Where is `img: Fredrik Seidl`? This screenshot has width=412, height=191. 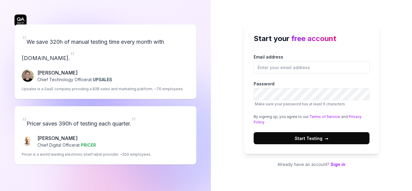 img: Fredrik Seidl is located at coordinates (28, 76).